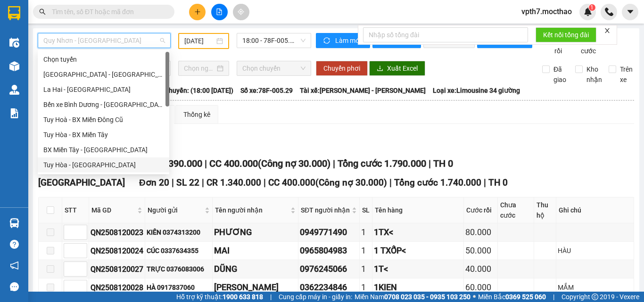 The width and height of the screenshot is (644, 302). I want to click on div: QN2508120027, so click(117, 269).